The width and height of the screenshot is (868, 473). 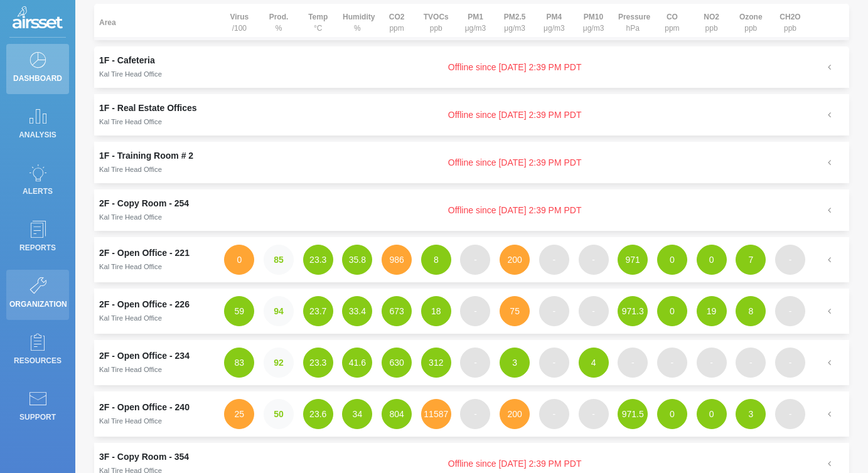 I want to click on strong: 92, so click(x=279, y=362).